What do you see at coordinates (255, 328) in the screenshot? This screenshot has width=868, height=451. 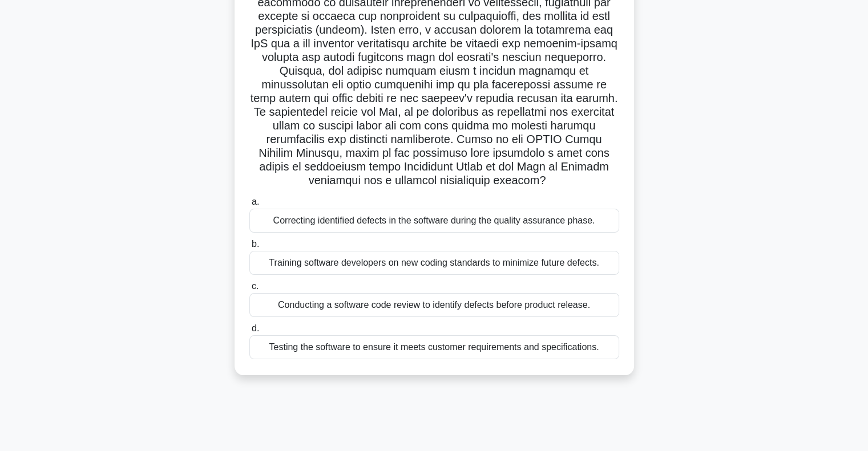 I see `span: d.` at bounding box center [255, 328].